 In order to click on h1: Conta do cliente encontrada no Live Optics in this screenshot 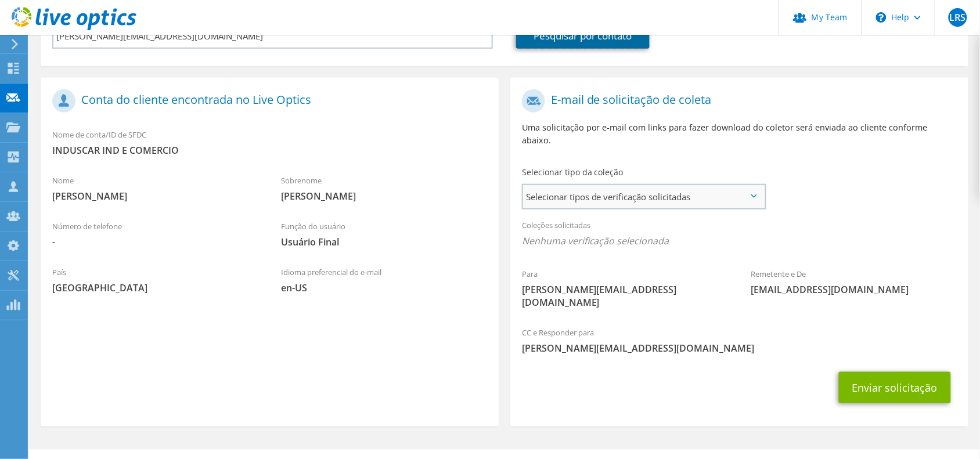, I will do `click(267, 101)`.